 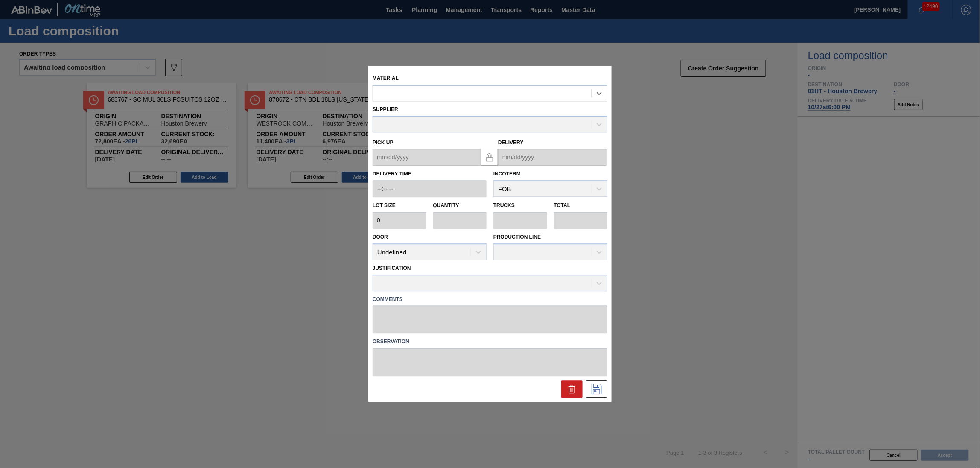 I want to click on div: Delete Suggestion, so click(x=572, y=389).